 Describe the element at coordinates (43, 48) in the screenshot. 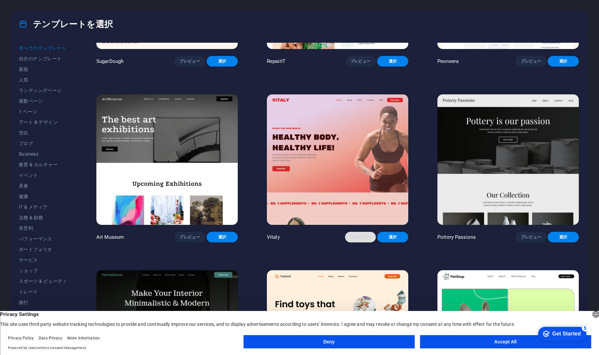

I see `span: すべてのテンプレート` at that location.